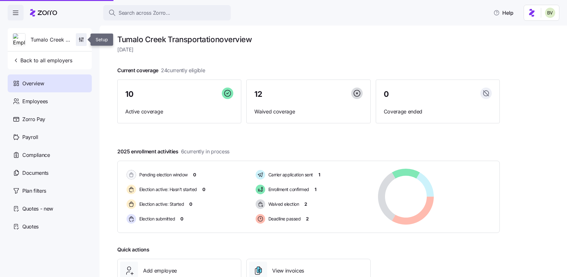 This screenshot has width=567, height=277. Describe the element at coordinates (290, 174) in the screenshot. I see `span: Carrier application sent` at that location.